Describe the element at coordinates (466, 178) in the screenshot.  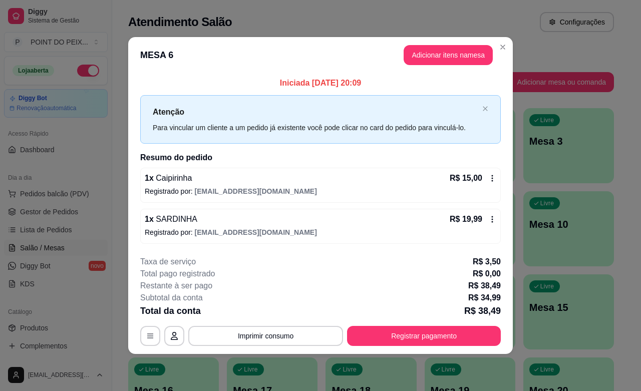
I see `p: R$ 15,00` at that location.